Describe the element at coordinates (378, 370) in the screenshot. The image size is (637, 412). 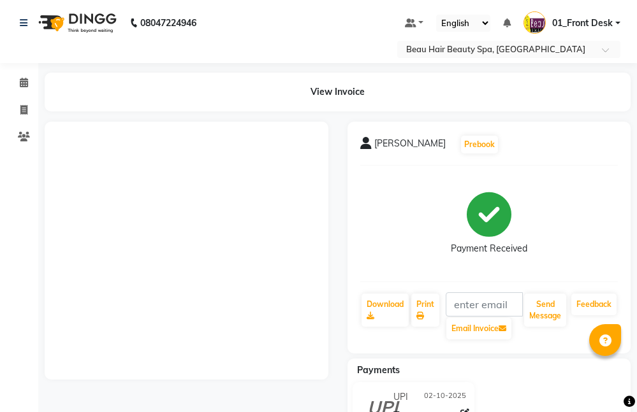
I see `span: Payments` at that location.